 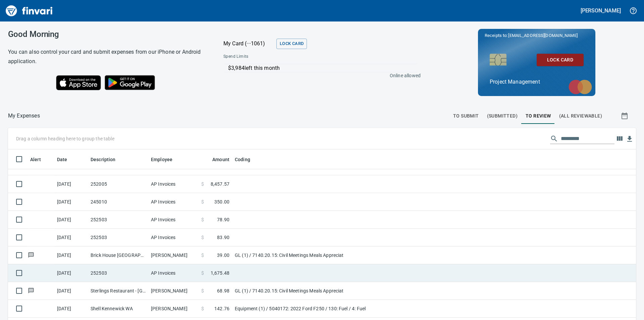 I want to click on img: Finvari, so click(x=29, y=11).